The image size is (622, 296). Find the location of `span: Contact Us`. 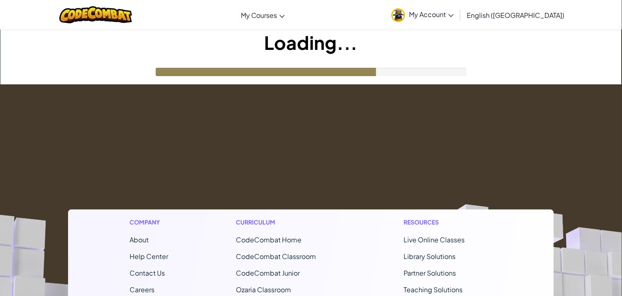

span: Contact Us is located at coordinates (147, 272).